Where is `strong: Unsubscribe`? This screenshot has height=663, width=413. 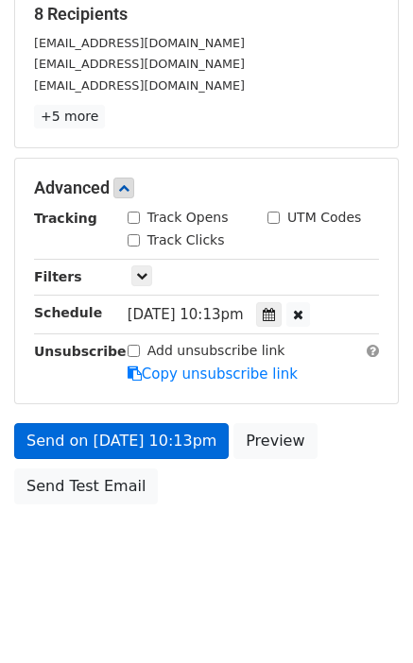
strong: Unsubscribe is located at coordinates (80, 351).